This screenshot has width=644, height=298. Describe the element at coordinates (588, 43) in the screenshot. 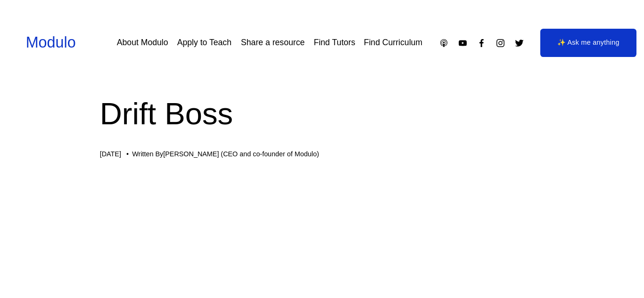

I see `a: ✨ Ask me anything` at that location.